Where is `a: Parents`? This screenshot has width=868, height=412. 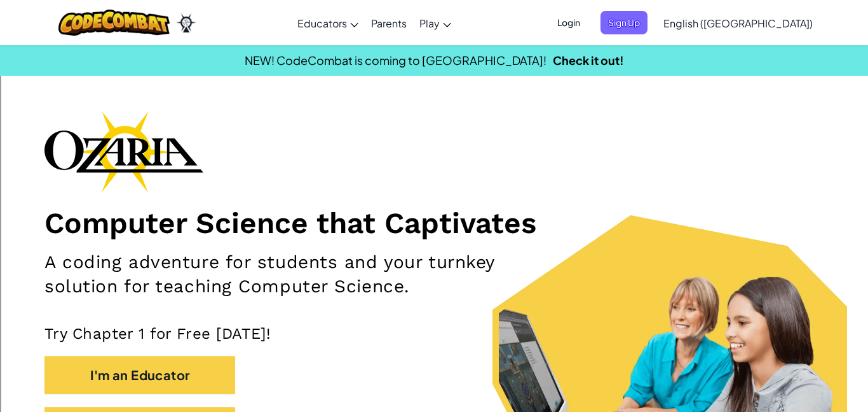 a: Parents is located at coordinates (389, 23).